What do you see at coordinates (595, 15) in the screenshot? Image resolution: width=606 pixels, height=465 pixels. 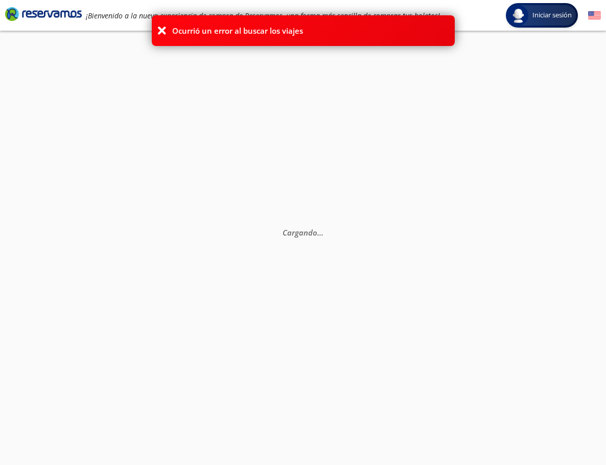 I see `button: English` at bounding box center [595, 15].